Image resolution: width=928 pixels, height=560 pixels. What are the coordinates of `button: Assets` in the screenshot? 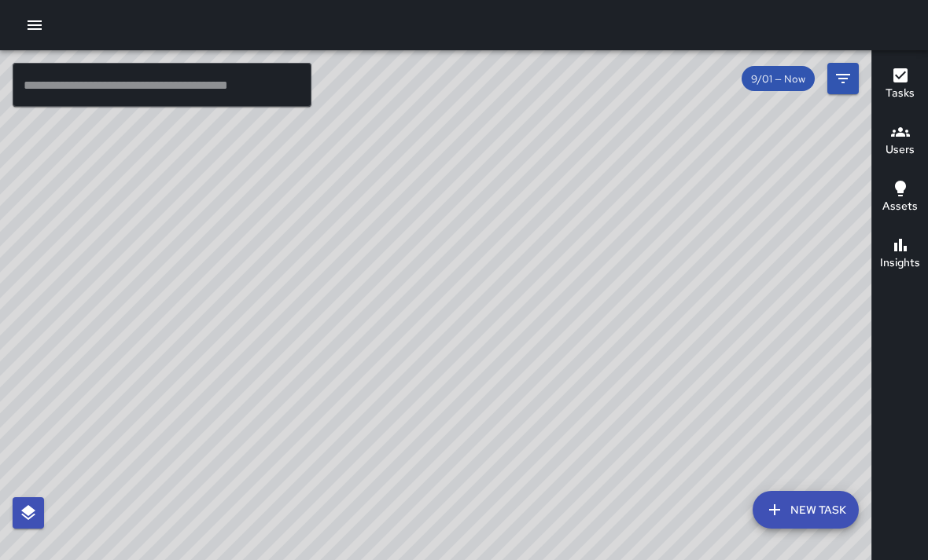 It's located at (900, 198).